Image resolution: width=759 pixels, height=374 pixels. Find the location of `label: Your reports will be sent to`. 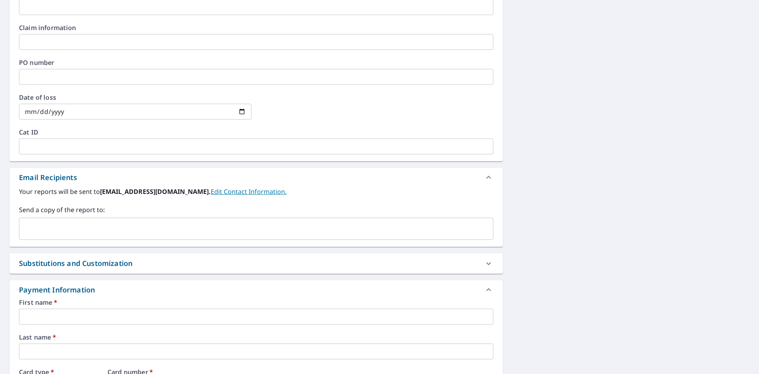

label: Your reports will be sent to is located at coordinates (256, 191).